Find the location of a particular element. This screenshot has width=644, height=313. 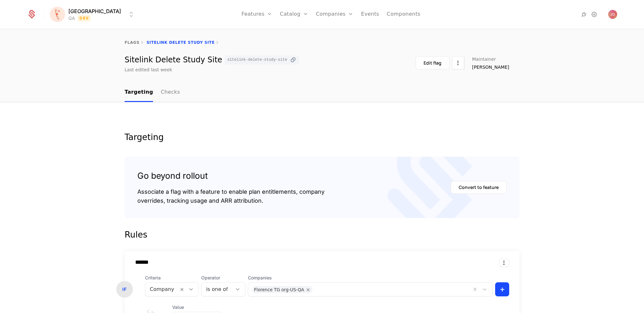

button: Select environment is located at coordinates (93, 14).